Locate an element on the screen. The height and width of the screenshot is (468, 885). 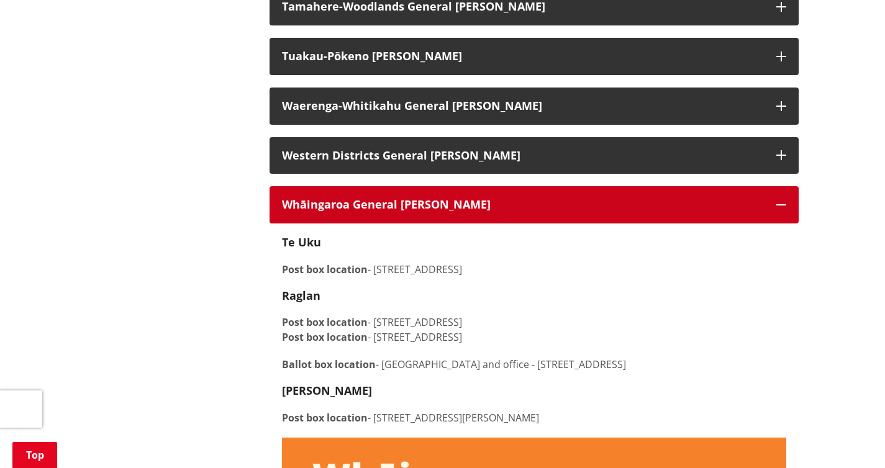
a: Top is located at coordinates (35, 455).